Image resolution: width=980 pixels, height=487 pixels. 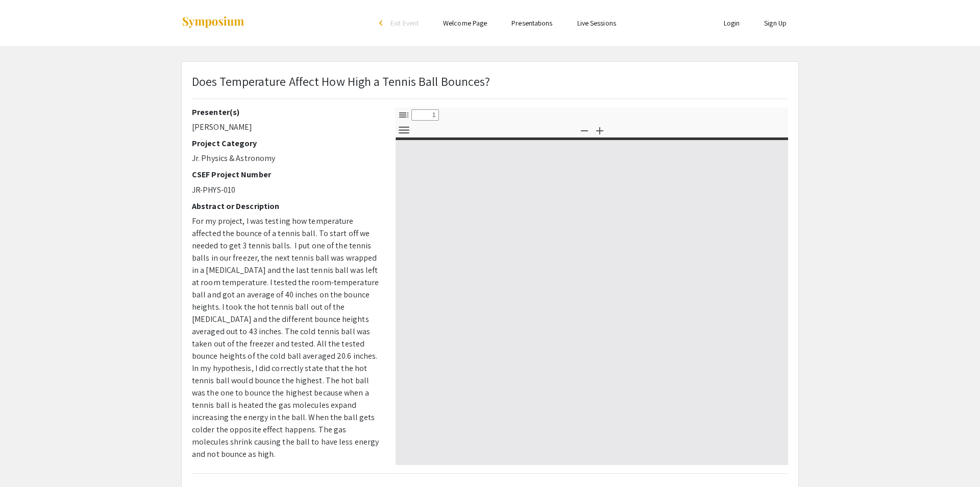 What do you see at coordinates (341, 81) in the screenshot?
I see `p: Does Temperature Affect How High a Tennis Ball Bounces?` at bounding box center [341, 81].